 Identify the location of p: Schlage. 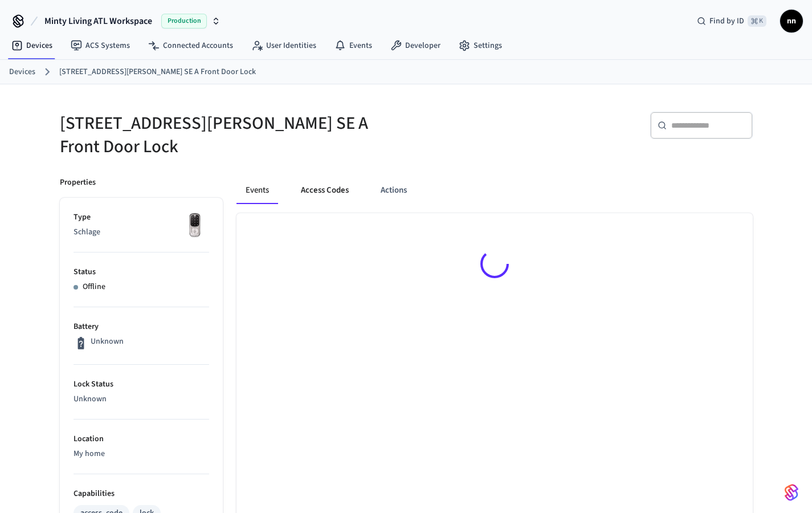
(141, 232).